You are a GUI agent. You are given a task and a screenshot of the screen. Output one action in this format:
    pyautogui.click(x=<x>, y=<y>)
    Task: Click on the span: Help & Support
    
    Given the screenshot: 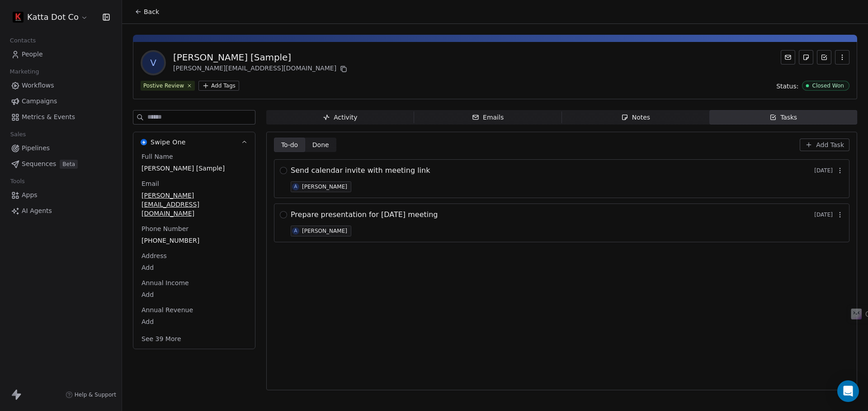 What is the action you would take?
    pyautogui.click(x=95, y=395)
    